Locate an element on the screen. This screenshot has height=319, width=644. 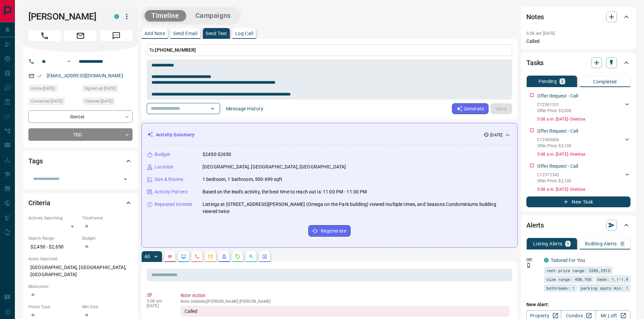
p: Add Note is located at coordinates (154, 33).